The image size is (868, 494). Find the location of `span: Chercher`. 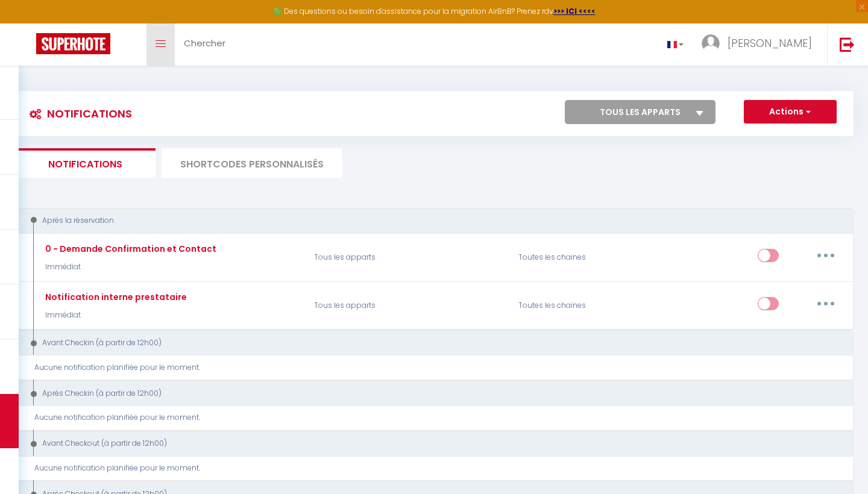

span: Chercher is located at coordinates (204, 43).